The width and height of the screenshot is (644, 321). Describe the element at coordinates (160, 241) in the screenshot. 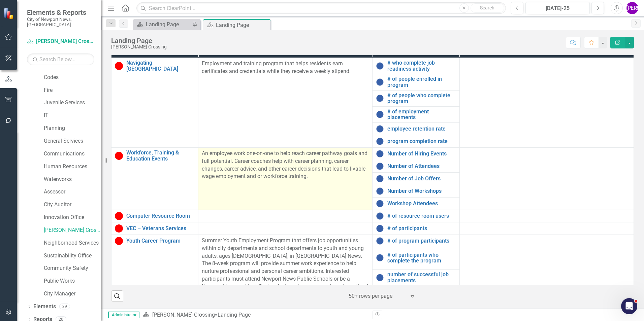

I see `a: Youth Career Program` at that location.